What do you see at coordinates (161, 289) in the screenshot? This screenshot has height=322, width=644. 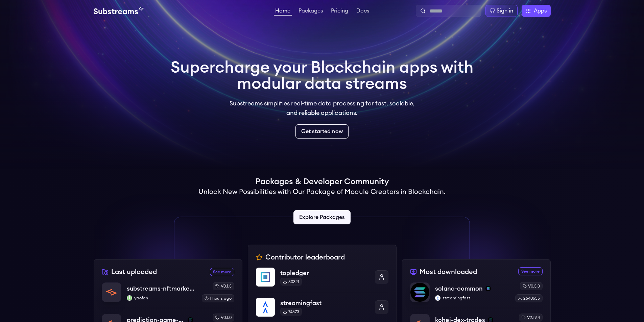 I see `p: substreams-nftmarketplace` at bounding box center [161, 289].